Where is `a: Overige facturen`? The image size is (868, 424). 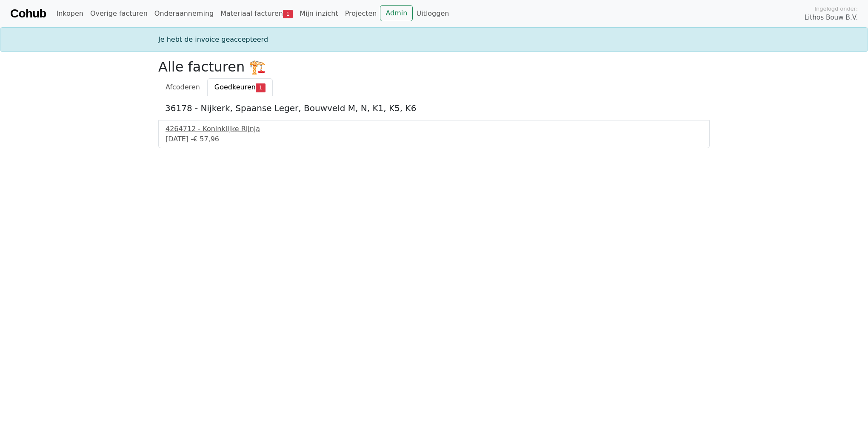 a: Overige facturen is located at coordinates (119, 13).